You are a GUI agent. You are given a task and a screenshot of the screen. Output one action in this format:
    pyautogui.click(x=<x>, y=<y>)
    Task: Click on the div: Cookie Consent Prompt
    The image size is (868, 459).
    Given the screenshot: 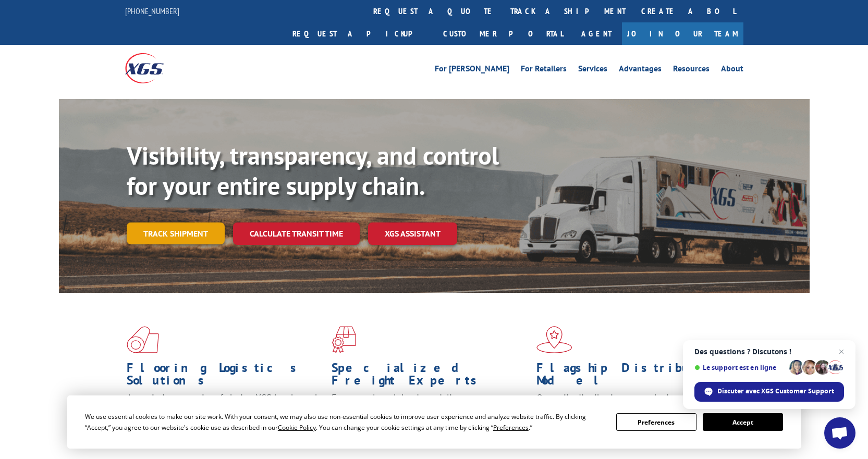 What is the action you would take?
    pyautogui.click(x=434, y=421)
    